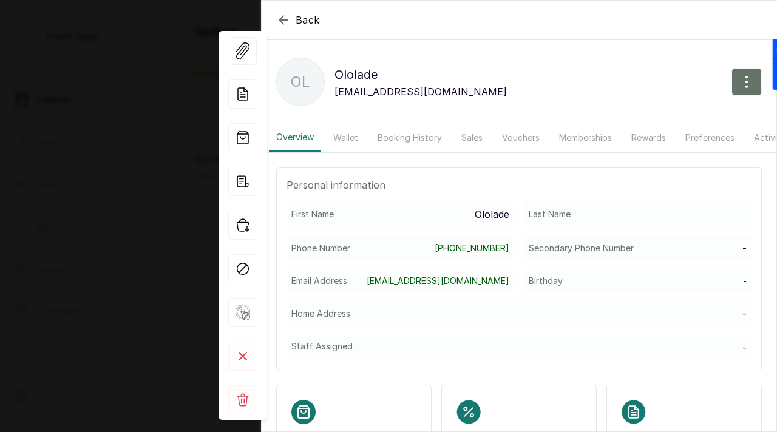 The height and width of the screenshot is (432, 777). I want to click on button: Vouchers, so click(521, 138).